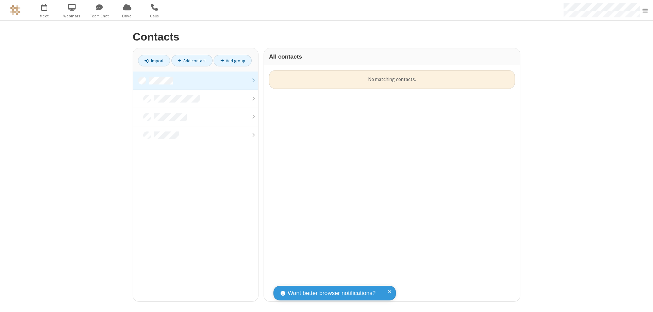 The image size is (653, 312). Describe the element at coordinates (392, 79) in the screenshot. I see `div: No matching contacts.` at that location.